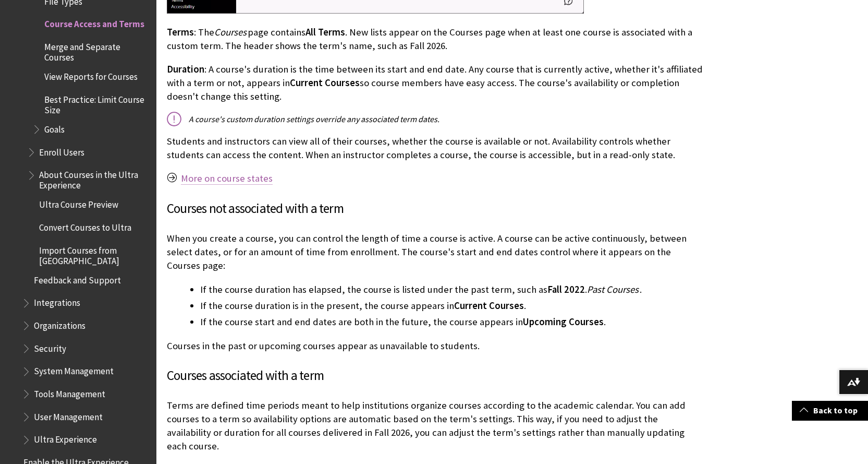 The height and width of the screenshot is (464, 868). I want to click on li: If the course duration has elapsed, the course is listed under the past term, such as . ., so click(452, 289).